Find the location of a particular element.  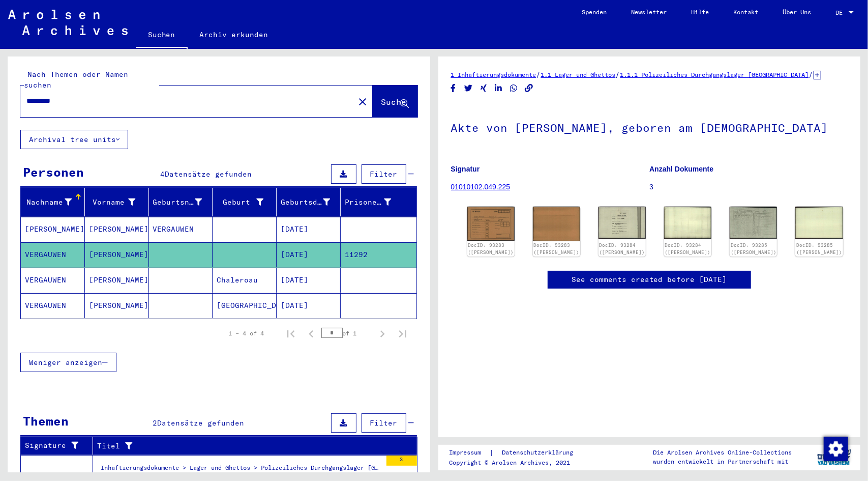

mat-cell: Chaleroau is located at coordinates (245, 280).